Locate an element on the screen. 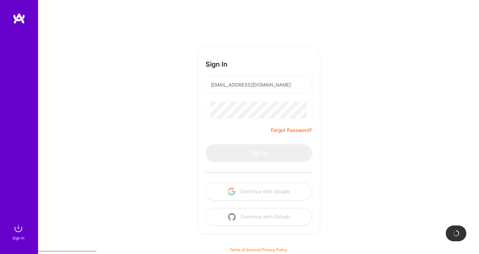  button: Continue with Google is located at coordinates (259, 191).